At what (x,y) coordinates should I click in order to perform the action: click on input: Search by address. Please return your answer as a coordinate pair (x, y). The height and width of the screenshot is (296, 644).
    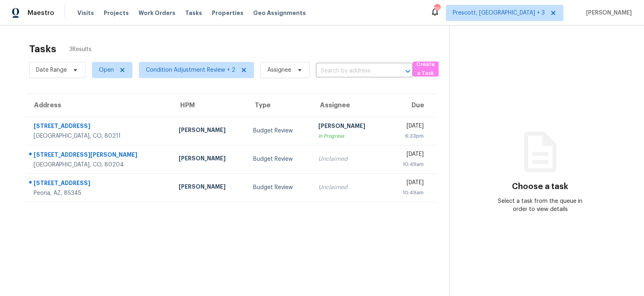
    Looking at the image, I should click on (353, 71).